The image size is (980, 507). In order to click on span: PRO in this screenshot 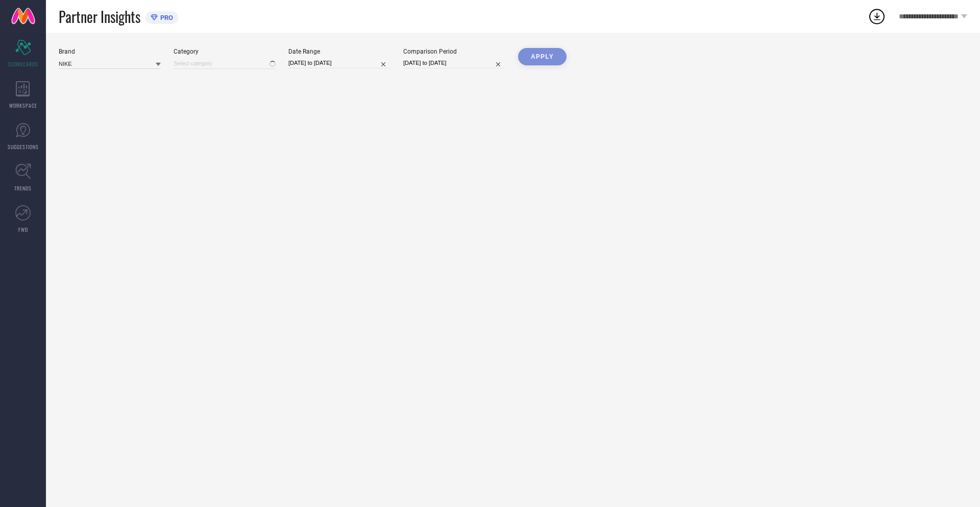, I will do `click(166, 17)`.